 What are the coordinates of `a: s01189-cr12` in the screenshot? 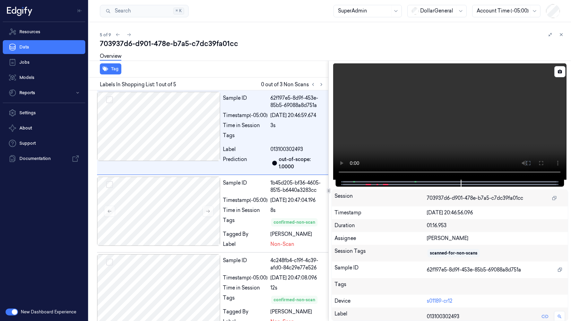 It's located at (440, 301).